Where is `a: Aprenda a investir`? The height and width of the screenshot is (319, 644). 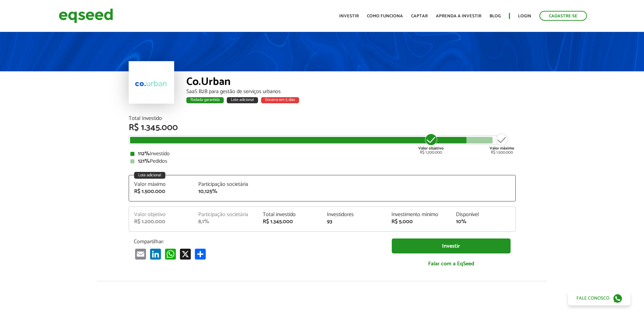
a: Aprenda a investir is located at coordinates (459, 16).